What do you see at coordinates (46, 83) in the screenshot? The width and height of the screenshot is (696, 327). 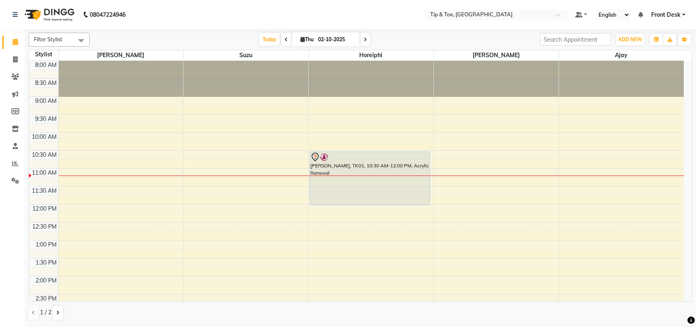 I see `div: 8:30 AM` at bounding box center [46, 83].